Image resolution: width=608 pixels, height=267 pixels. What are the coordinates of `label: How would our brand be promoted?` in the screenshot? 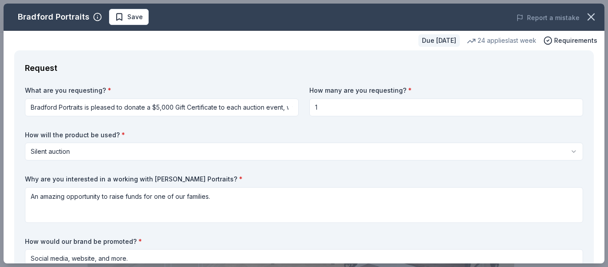 It's located at (304, 241).